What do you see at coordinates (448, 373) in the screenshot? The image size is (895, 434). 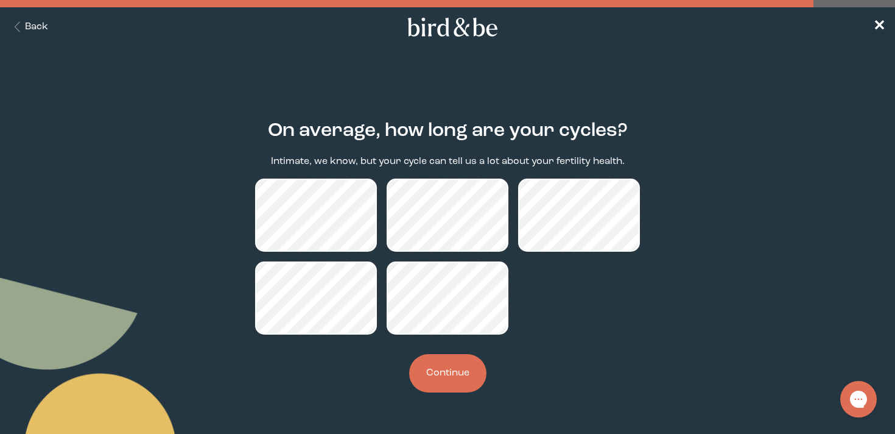 I see `button: Continue` at bounding box center [448, 373].